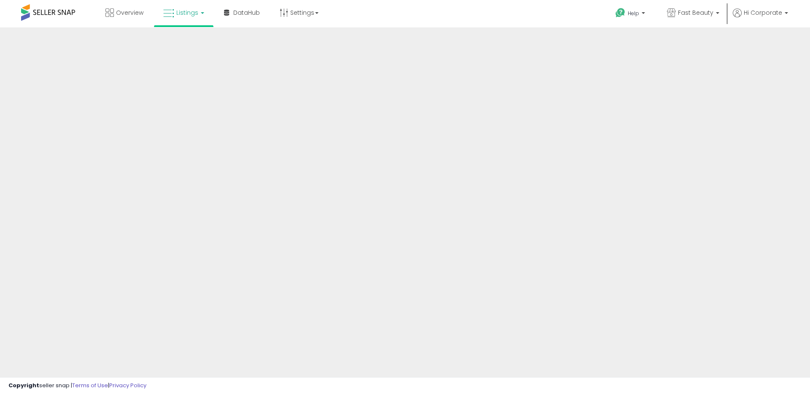  What do you see at coordinates (246, 13) in the screenshot?
I see `span: DataHub` at bounding box center [246, 13].